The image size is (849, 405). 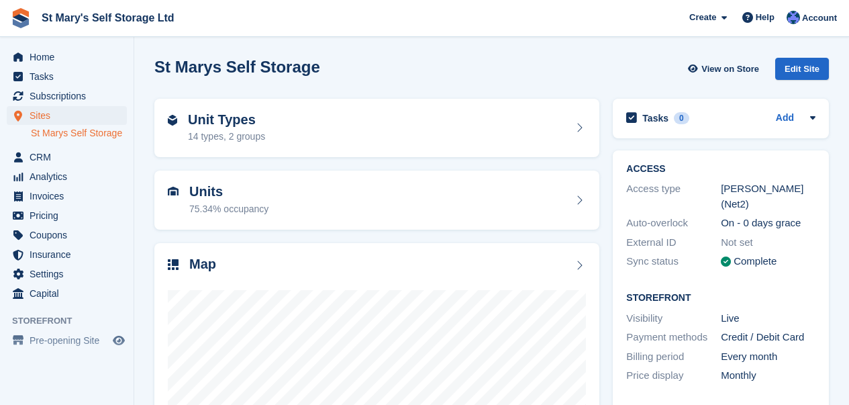 I want to click on span: Account, so click(x=819, y=18).